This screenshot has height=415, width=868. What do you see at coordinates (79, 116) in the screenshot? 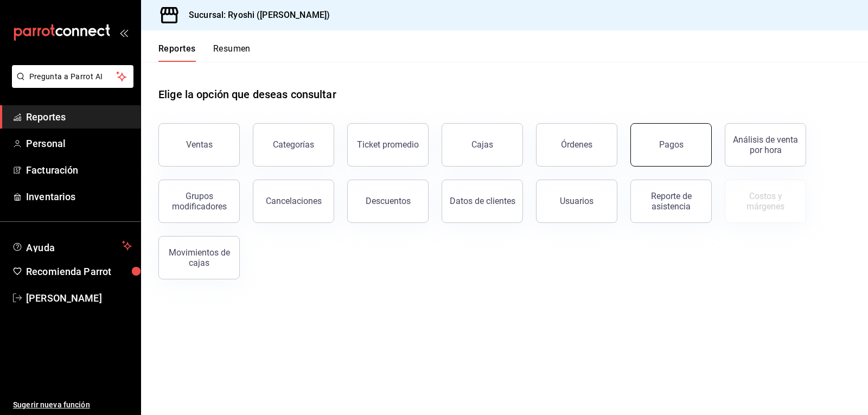
I see `span: Reportes` at bounding box center [79, 116].